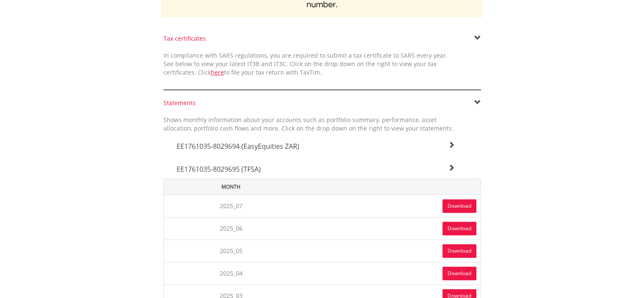 The width and height of the screenshot is (644, 298). I want to click on td: 2025_05, so click(230, 251).